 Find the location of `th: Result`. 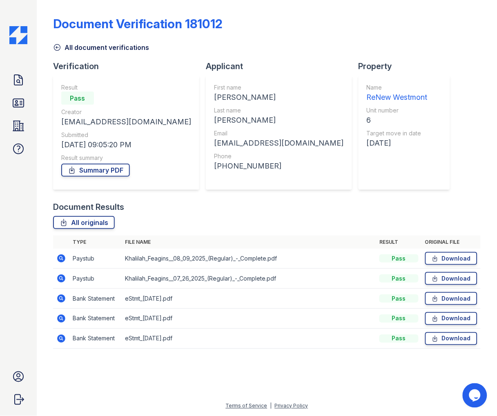

th: Result is located at coordinates (399, 242).